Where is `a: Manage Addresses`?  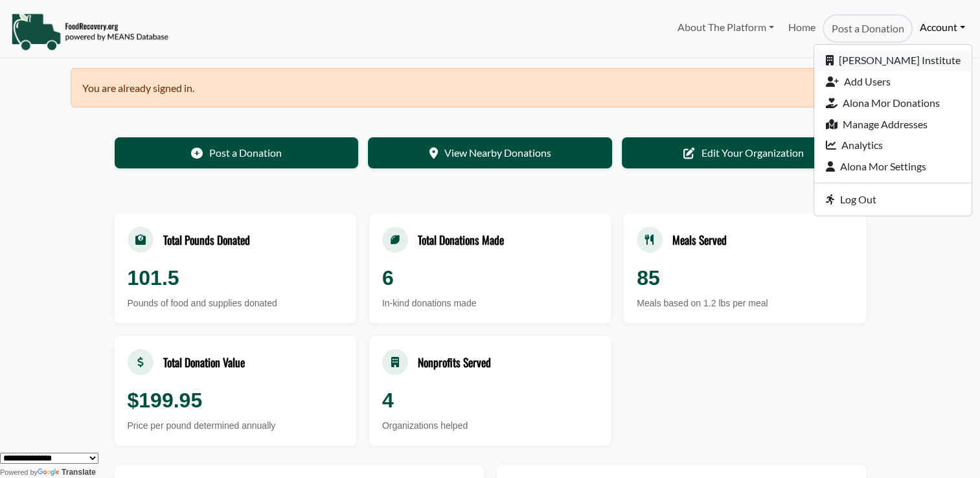 a: Manage Addresses is located at coordinates (892, 124).